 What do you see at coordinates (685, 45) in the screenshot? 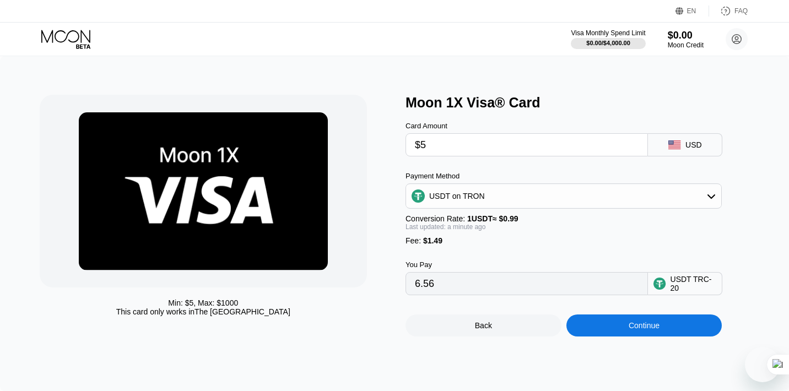
I see `div: Moon Credit` at bounding box center [685, 45].